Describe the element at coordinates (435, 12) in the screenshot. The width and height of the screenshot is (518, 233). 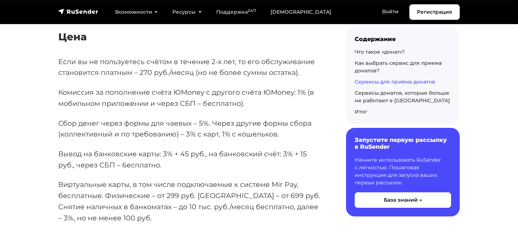
I see `a: Регистрация` at that location.